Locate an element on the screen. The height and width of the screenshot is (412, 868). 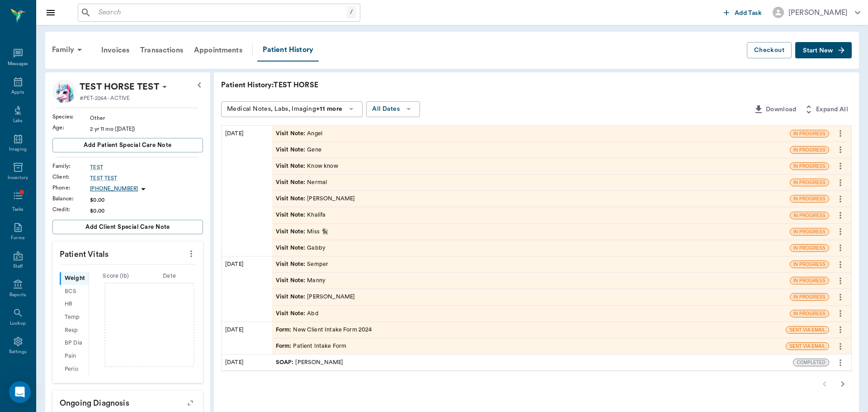
div: BCS is located at coordinates (74, 291).